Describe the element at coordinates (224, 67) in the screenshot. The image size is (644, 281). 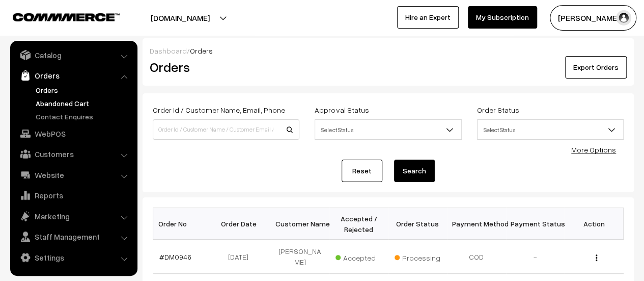
I see `h2: Orders` at that location.